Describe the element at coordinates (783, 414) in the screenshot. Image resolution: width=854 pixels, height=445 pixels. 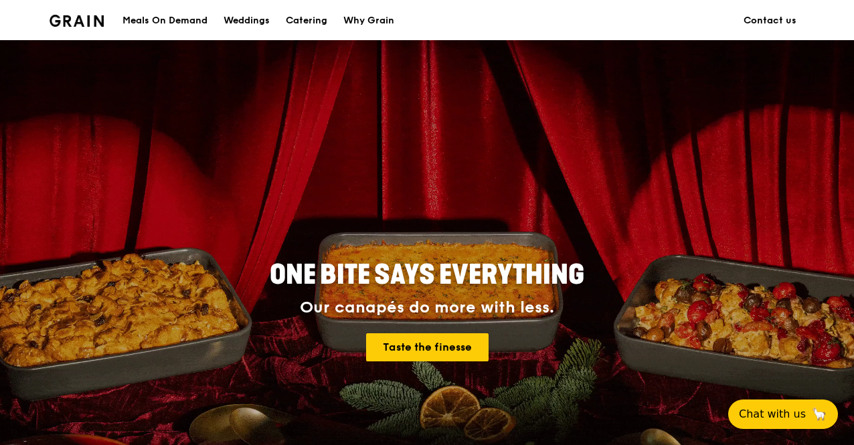
I see `button: Chat with us🦙` at that location.